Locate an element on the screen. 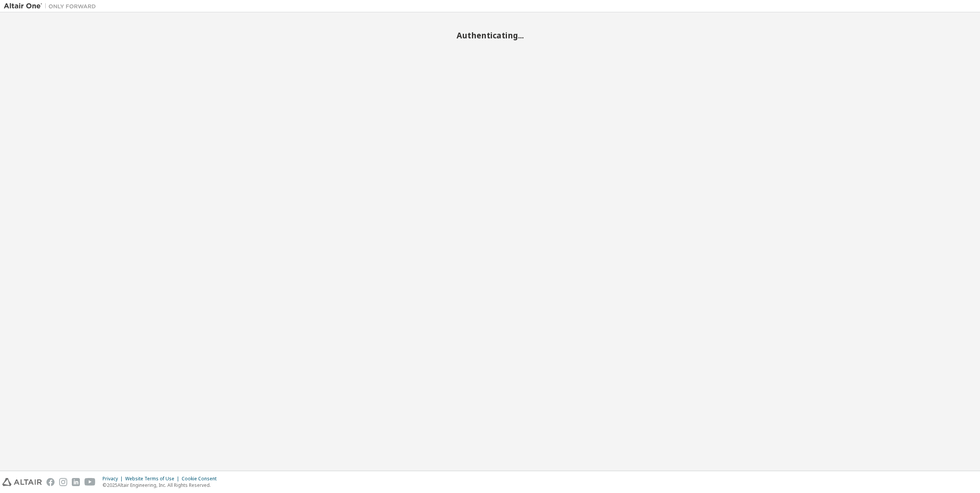  img: linkedin.svg is located at coordinates (76, 482).